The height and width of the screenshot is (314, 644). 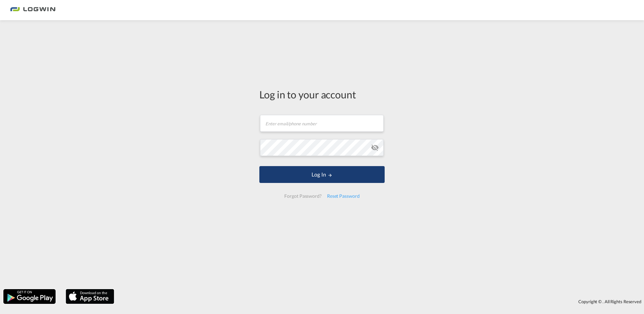 What do you see at coordinates (322, 174) in the screenshot?
I see `button: LOGIN` at bounding box center [322, 174].